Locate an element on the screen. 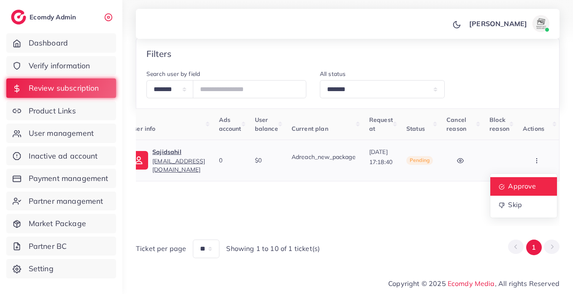  span: Skip is located at coordinates (514, 205).